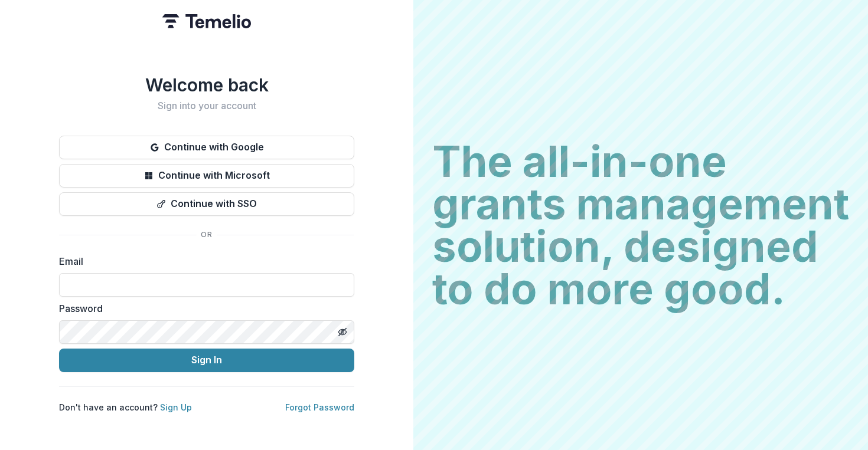 This screenshot has height=450, width=868. What do you see at coordinates (176, 407) in the screenshot?
I see `a: Sign Up` at bounding box center [176, 407].